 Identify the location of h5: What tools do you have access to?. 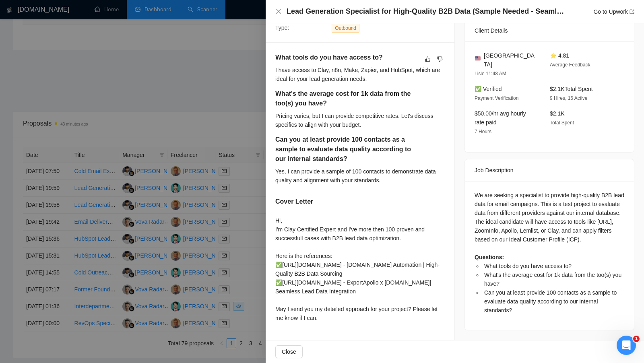
(347, 58).